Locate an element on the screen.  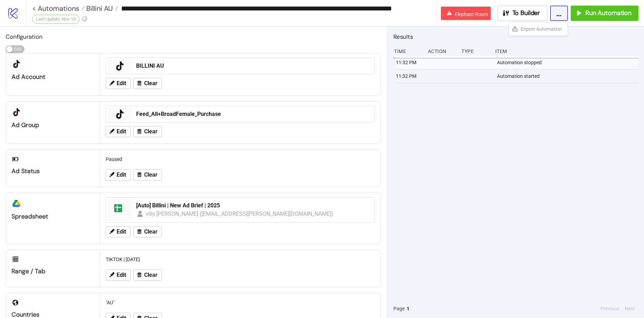
div: Spreadsheet is located at coordinates (53, 217).